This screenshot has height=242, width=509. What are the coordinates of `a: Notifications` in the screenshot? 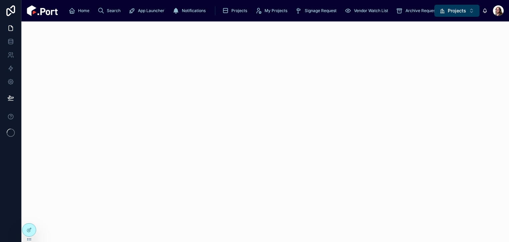 It's located at (190, 11).